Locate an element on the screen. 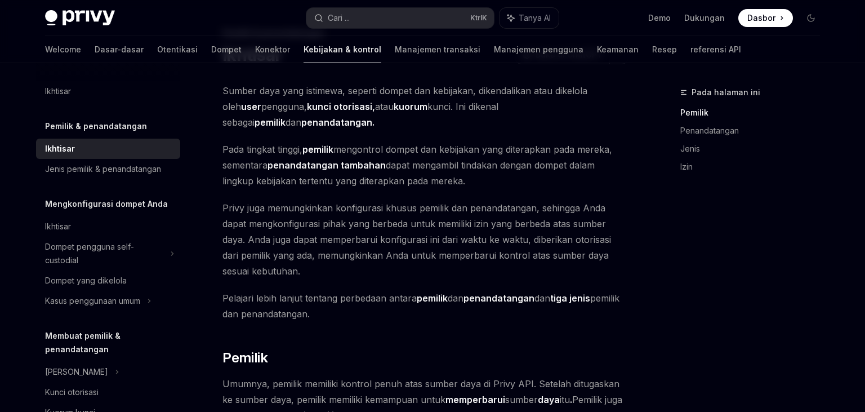 The height and width of the screenshot is (412, 865). span: Ktrl K is located at coordinates (479, 18).